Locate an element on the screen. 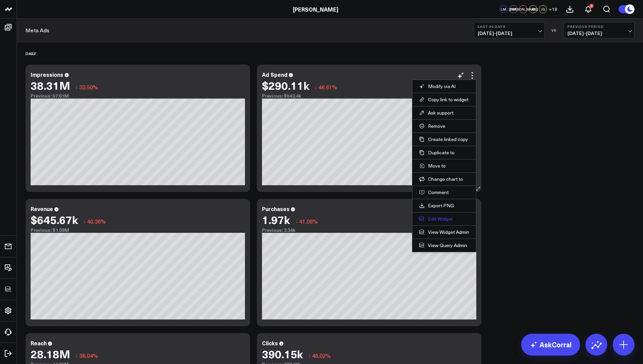  div: LM is located at coordinates (504, 9).